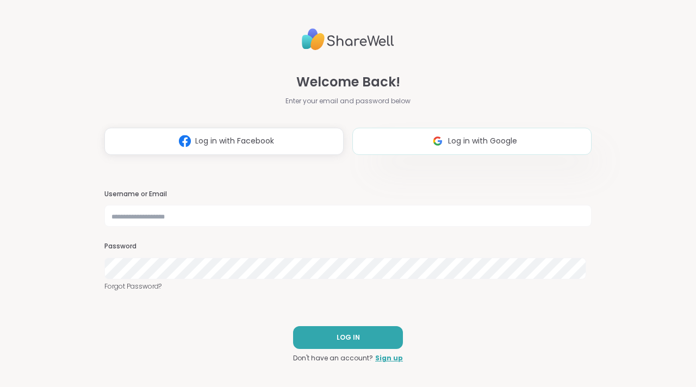 The width and height of the screenshot is (696, 387). Describe the element at coordinates (348, 287) in the screenshot. I see `a: Forgot Password?` at that location.